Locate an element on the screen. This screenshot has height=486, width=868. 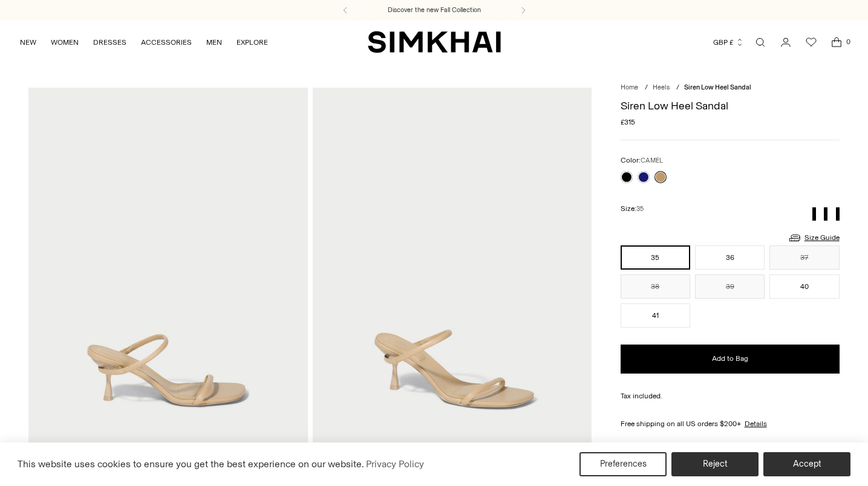
button: Preferences is located at coordinates (623, 464).